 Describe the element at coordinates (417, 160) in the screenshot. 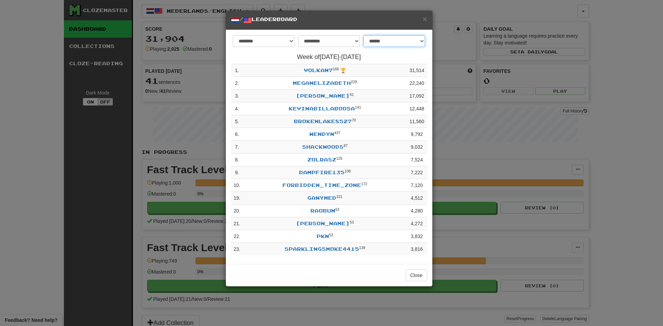

I see `td: 7,524` at that location.